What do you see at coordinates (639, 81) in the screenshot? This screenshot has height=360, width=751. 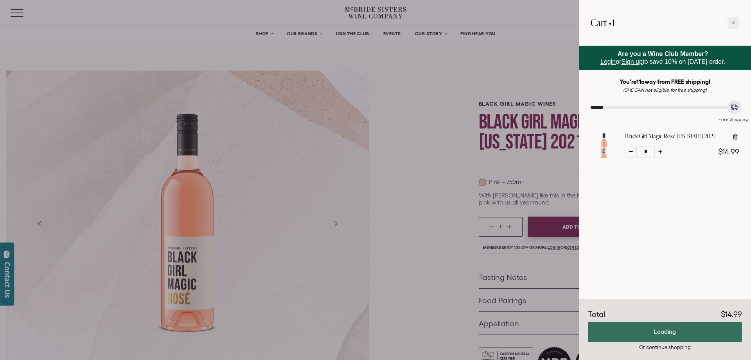 I see `span: 11` at bounding box center [639, 81].